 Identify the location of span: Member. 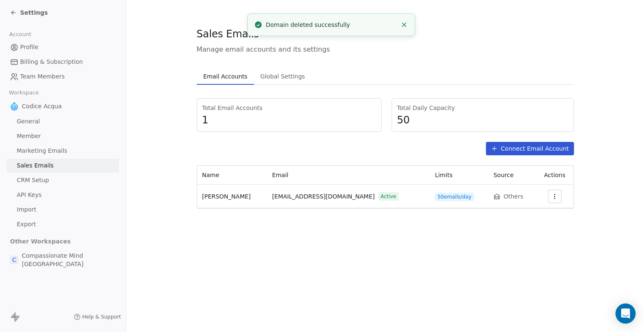
(29, 136).